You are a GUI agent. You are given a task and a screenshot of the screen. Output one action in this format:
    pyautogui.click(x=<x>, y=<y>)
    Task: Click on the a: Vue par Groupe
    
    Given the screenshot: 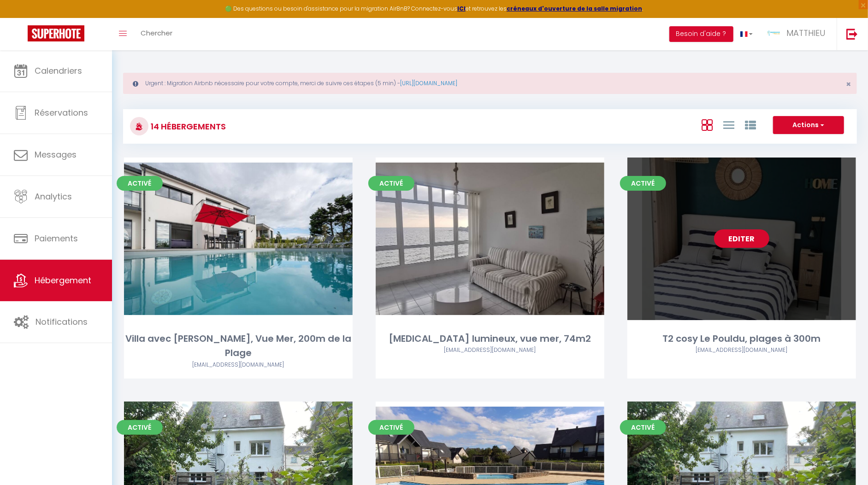 What is the action you would take?
    pyautogui.click(x=750, y=124)
    